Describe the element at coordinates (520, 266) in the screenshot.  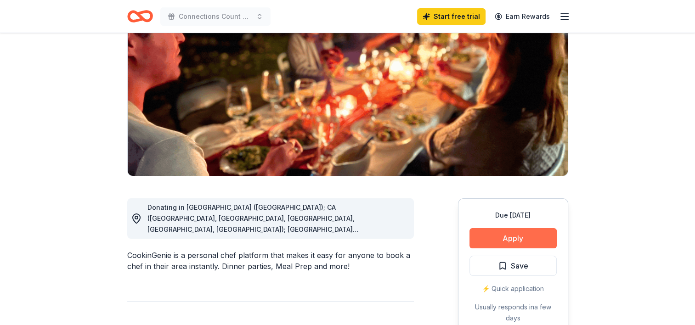
I see `span: Save` at that location.